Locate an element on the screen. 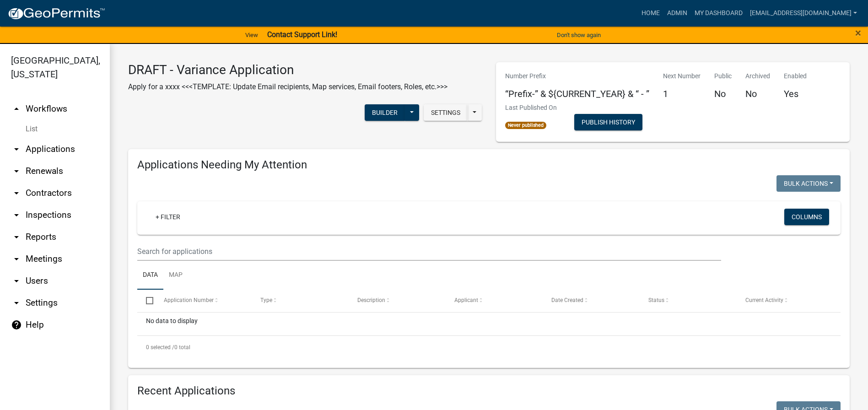  i: arrow_drop_up is located at coordinates (17, 109).